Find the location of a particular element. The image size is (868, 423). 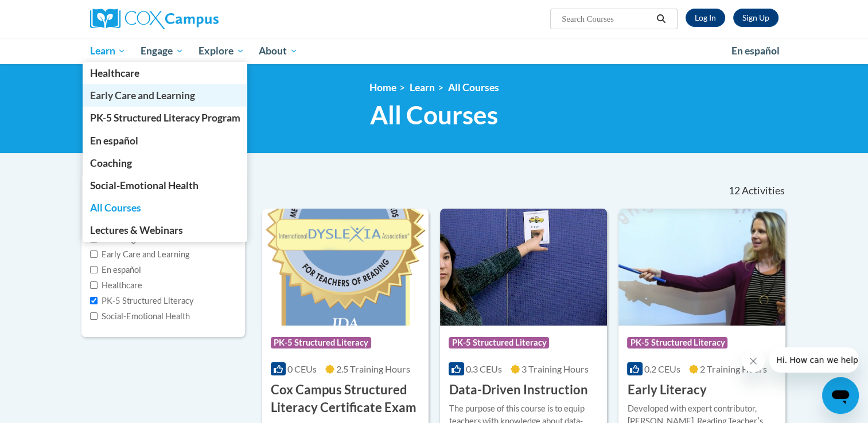

a: PK-5 Structured Literacy Program is located at coordinates (165, 118).